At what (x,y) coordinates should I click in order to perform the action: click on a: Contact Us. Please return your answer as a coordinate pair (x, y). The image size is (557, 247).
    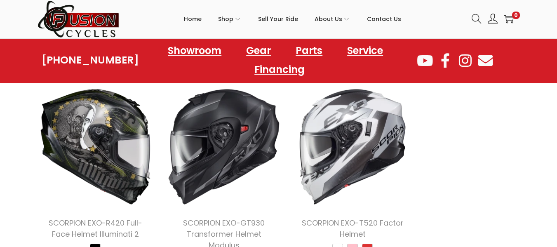
    Looking at the image, I should click on (384, 19).